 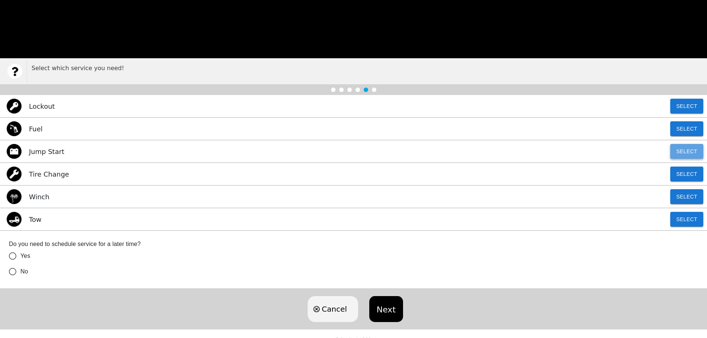 I want to click on p: Jump Start, so click(x=46, y=151).